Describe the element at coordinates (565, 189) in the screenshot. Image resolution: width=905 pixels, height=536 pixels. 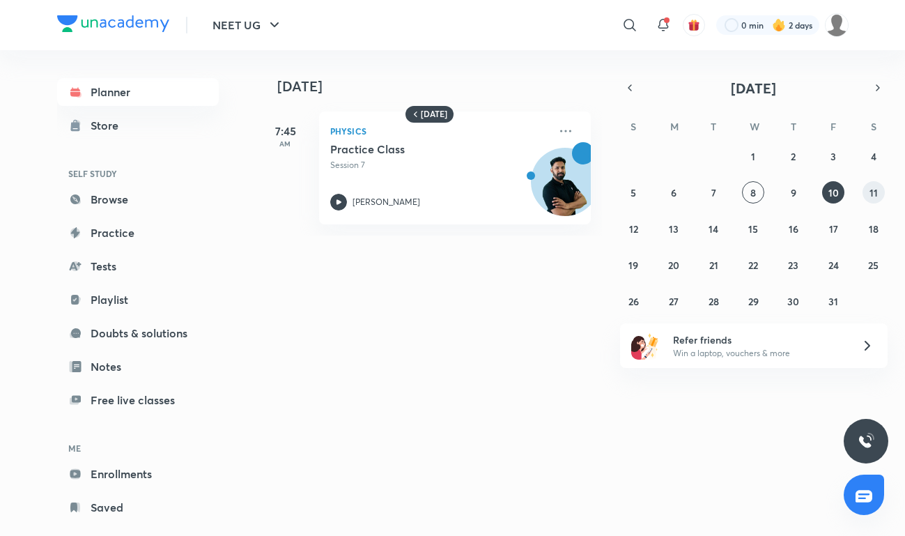
I see `img: Avatar` at that location.